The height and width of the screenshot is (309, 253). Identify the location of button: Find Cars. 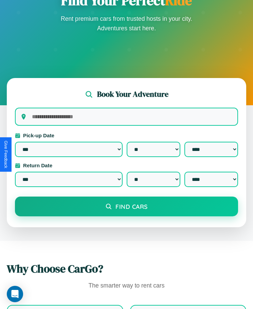
(127, 206).